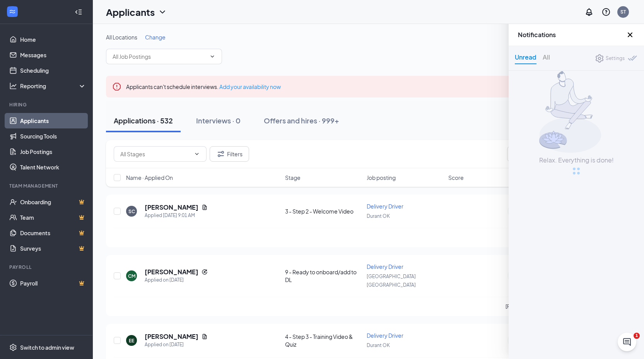  Describe the element at coordinates (47, 105) in the screenshot. I see `div: Hiring` at that location.